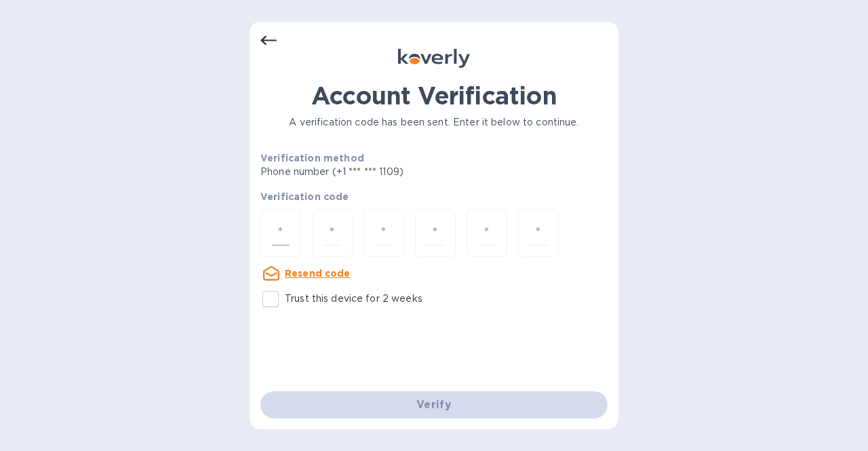 This screenshot has width=868, height=451. What do you see at coordinates (312, 158) in the screenshot?
I see `b: Verification method` at bounding box center [312, 158].